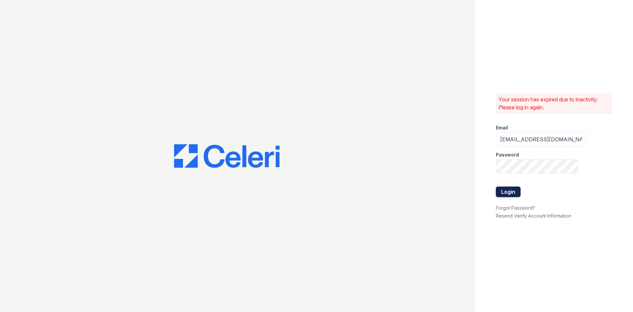 The width and height of the screenshot is (633, 312). I want to click on label: Email, so click(502, 128).